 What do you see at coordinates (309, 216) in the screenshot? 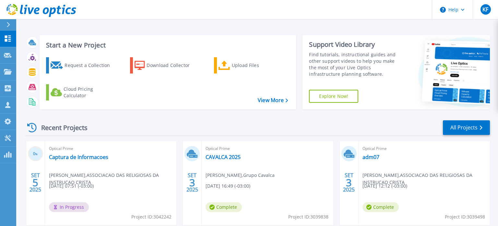
I see `span: Project ID: 3039838` at bounding box center [309, 216].